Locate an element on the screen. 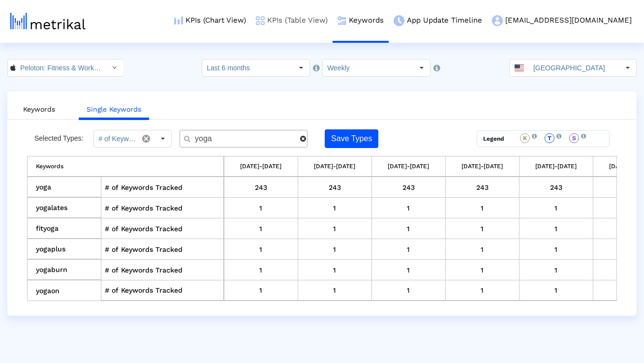 The width and height of the screenshot is (644, 363). div: T is located at coordinates (549, 138).